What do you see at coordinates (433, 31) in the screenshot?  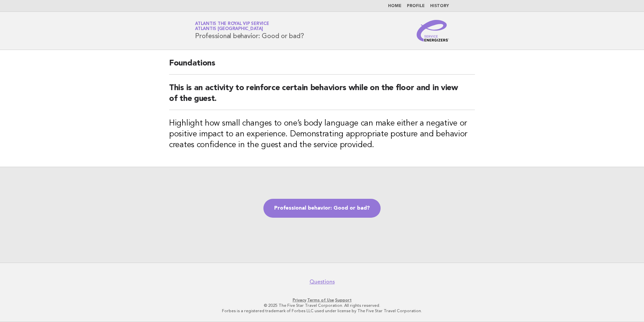 I see `img: Service Energizers` at bounding box center [433, 31].